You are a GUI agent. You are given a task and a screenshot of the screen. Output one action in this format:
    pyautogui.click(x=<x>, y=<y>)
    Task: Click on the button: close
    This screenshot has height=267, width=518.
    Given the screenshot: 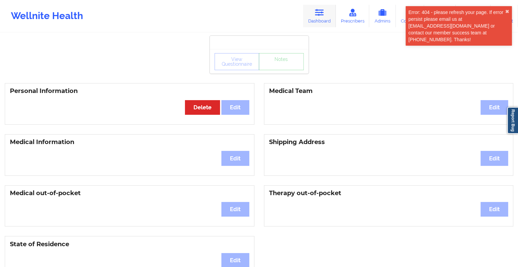 What is the action you would take?
    pyautogui.click(x=508, y=12)
    